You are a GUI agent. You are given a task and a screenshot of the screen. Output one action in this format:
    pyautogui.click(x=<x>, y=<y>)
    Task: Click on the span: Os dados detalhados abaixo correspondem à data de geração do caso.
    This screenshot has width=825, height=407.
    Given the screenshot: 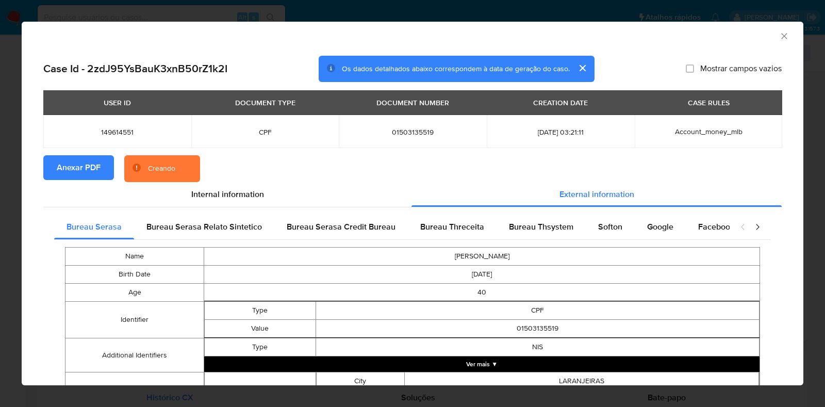 What is the action you would take?
    pyautogui.click(x=456, y=69)
    